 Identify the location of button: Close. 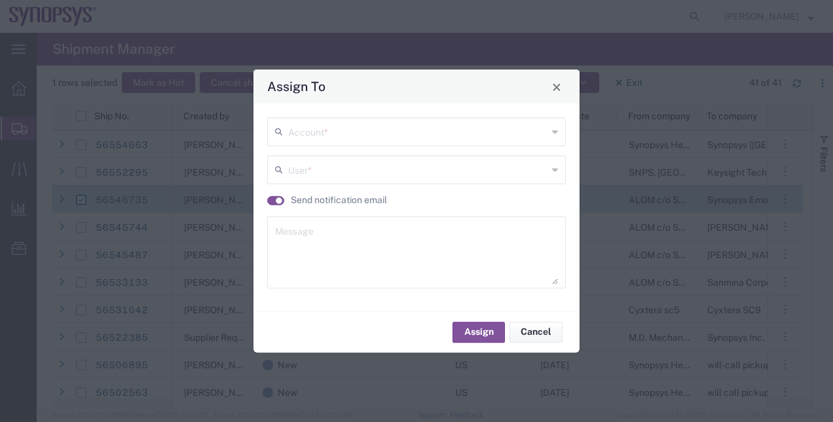
(557, 86).